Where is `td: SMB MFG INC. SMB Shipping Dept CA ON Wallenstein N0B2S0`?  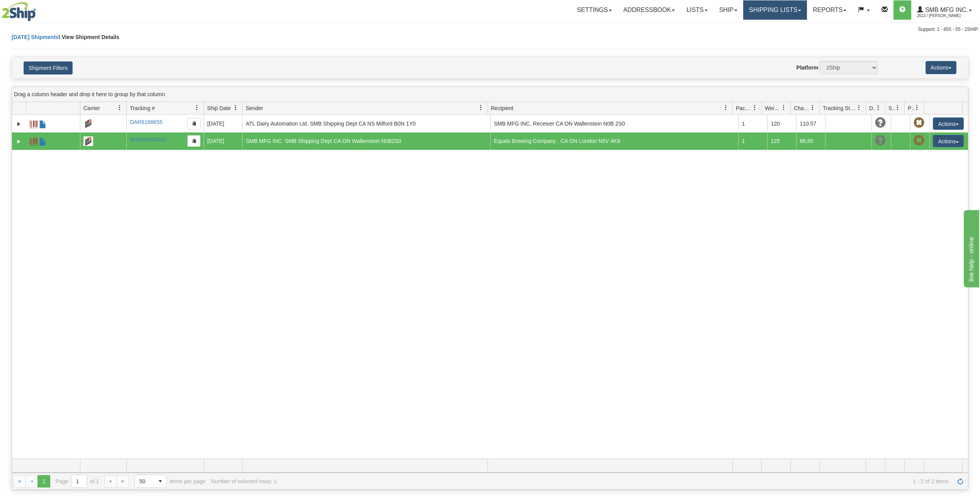
td: SMB MFG INC. SMB Shipping Dept CA ON Wallenstein N0B2S0 is located at coordinates (366, 141).